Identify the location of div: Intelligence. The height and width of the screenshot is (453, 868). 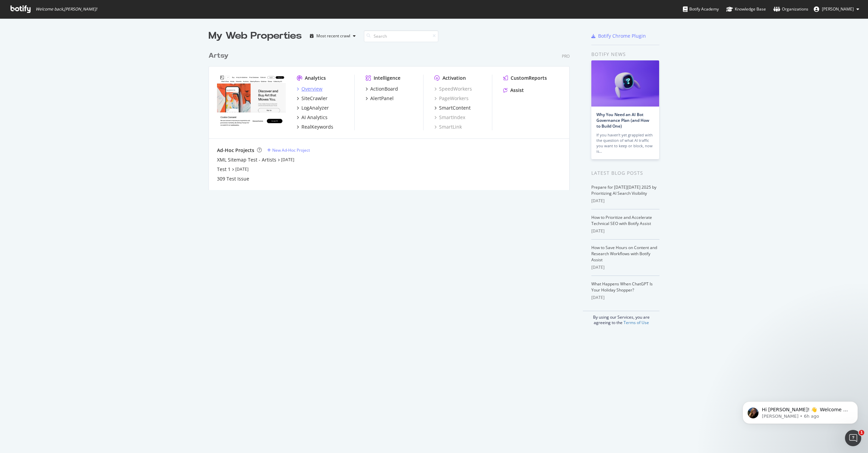
(386, 78).